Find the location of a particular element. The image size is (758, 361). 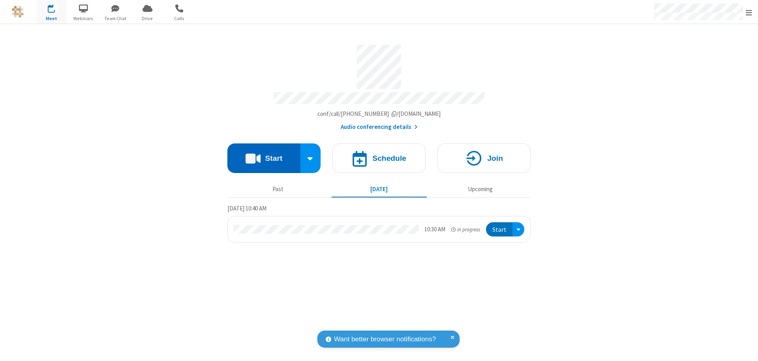

span: Want better browser notifications? is located at coordinates (385, 340).